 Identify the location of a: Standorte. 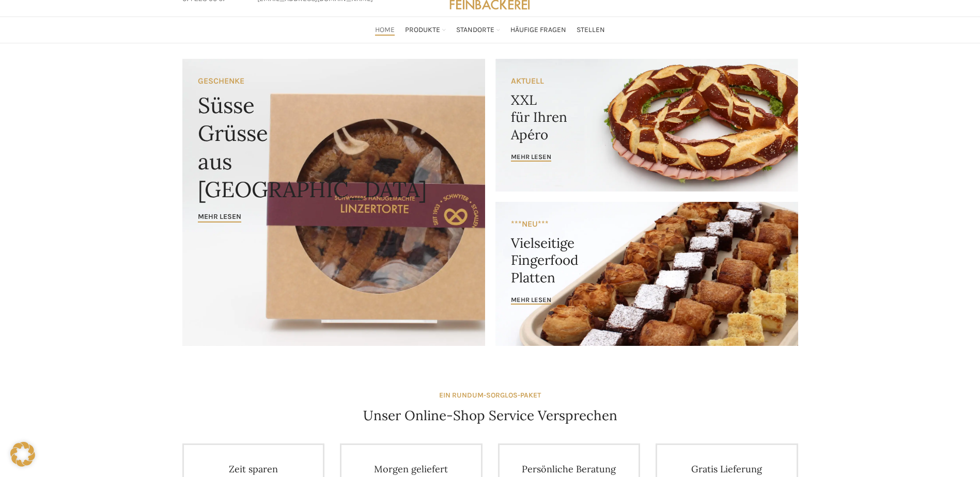
(478, 30).